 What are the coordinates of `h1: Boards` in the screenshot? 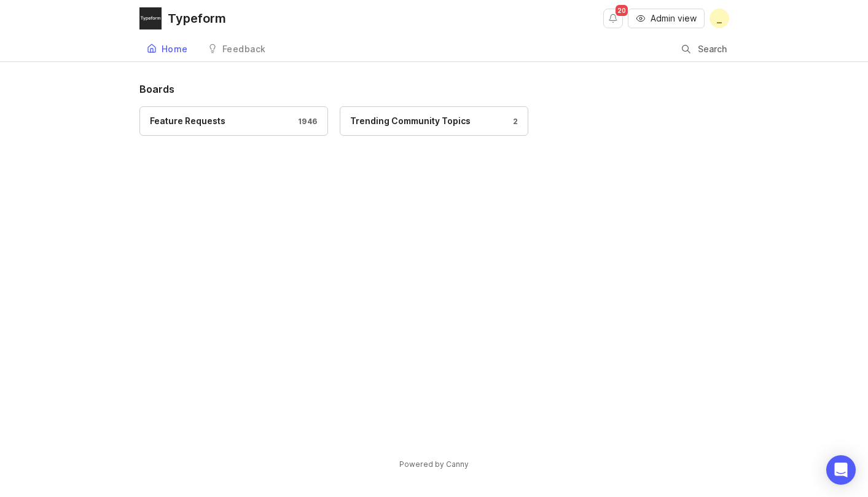 It's located at (435, 89).